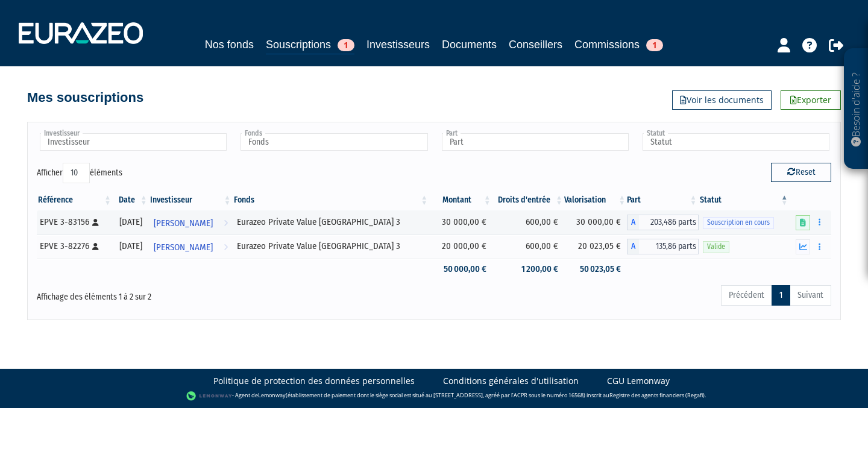  Describe the element at coordinates (461, 200) in the screenshot. I see `th: Montant: activer pour trier la colonne par ordre croissant` at that location.